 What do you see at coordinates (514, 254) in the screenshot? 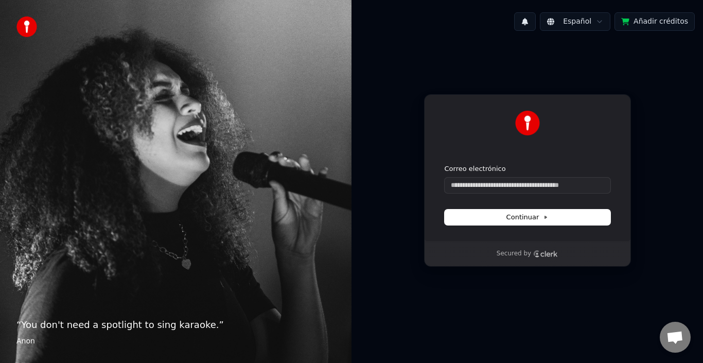
I see `p: Secured by` at bounding box center [514, 254].